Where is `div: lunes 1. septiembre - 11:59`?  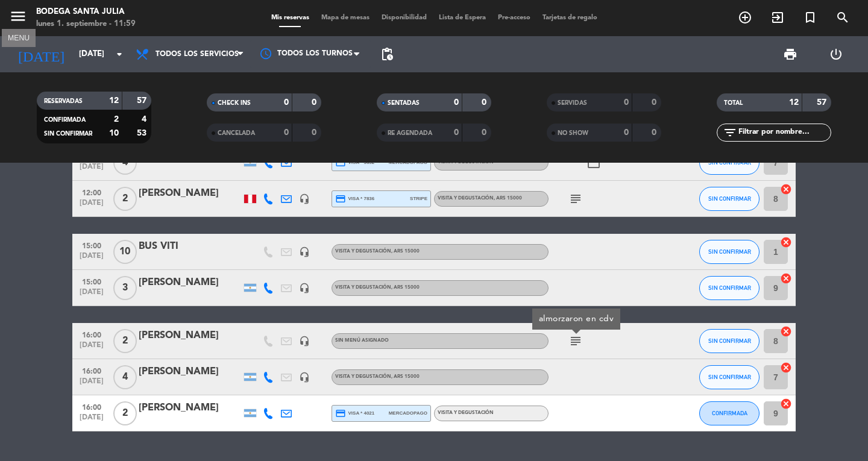 div: lunes 1. septiembre - 11:59 is located at coordinates (86, 24).